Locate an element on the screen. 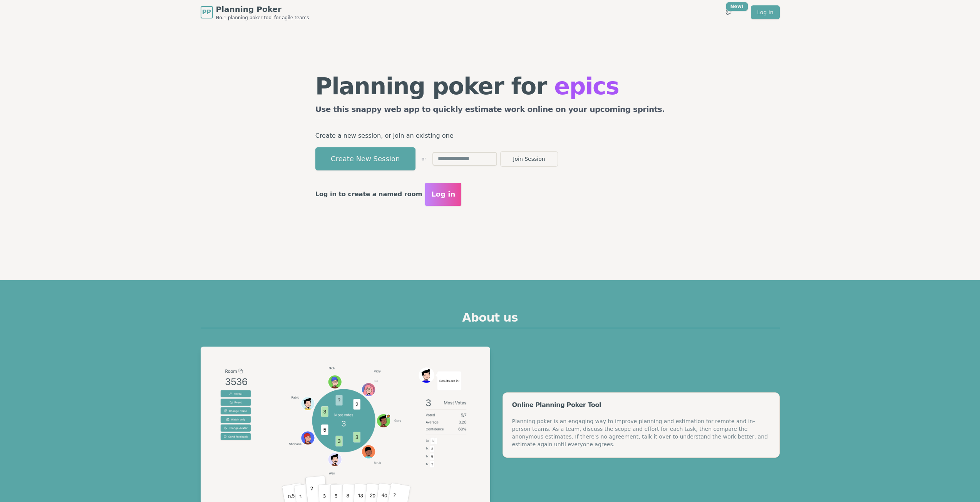  span: Log in is located at coordinates (443, 195).